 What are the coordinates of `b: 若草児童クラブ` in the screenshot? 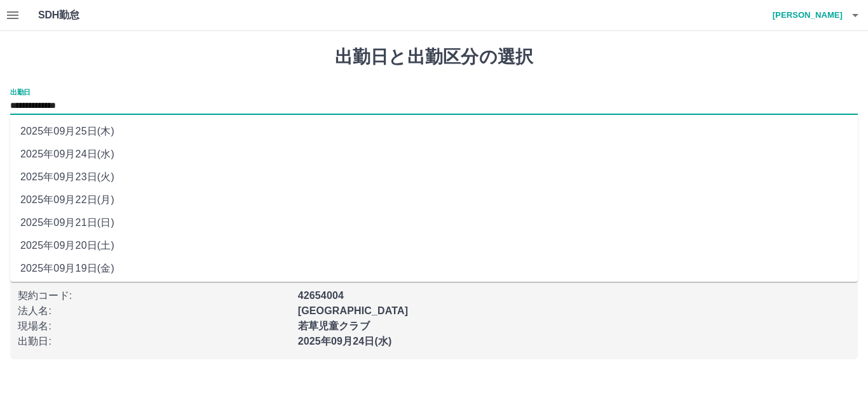 It's located at (334, 326).